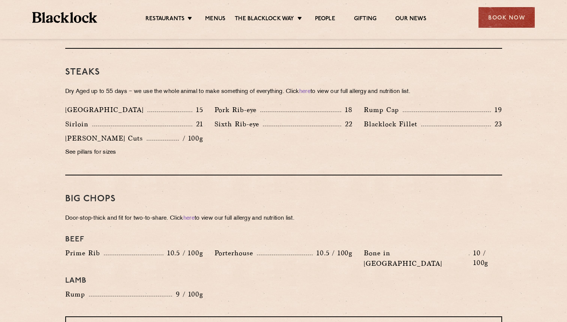 The height and width of the screenshot is (322, 567). What do you see at coordinates (365, 19) in the screenshot?
I see `a: Gifting` at bounding box center [365, 19].